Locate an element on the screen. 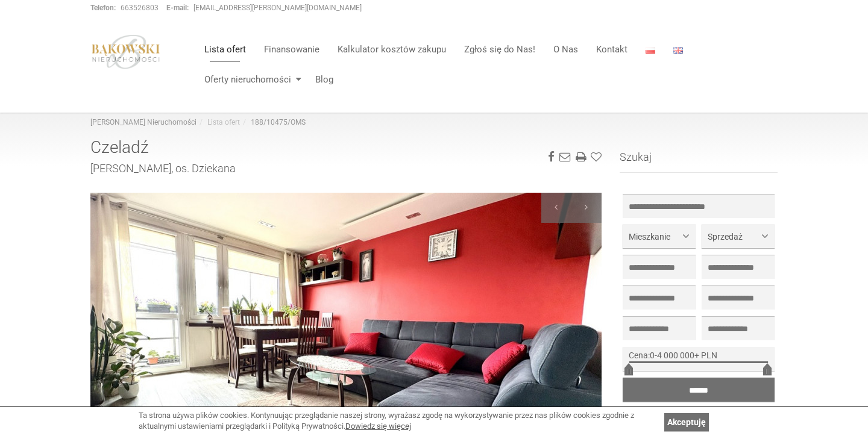 This screenshot has width=868, height=436. span: 0 is located at coordinates (653, 356).